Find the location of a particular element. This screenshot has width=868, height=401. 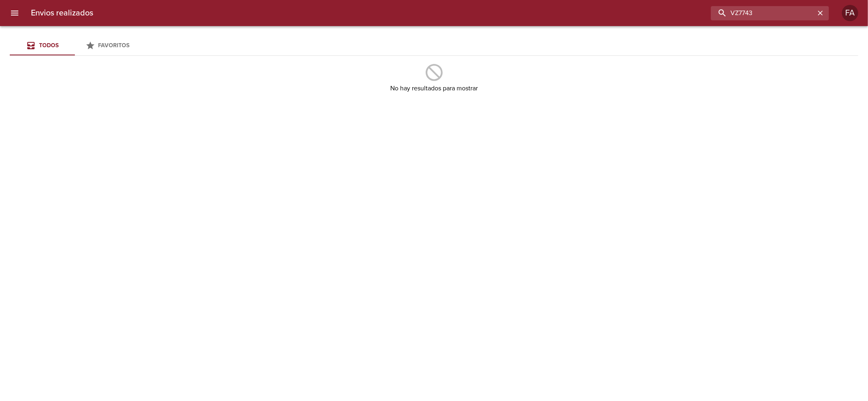

div: FA is located at coordinates (851, 13).